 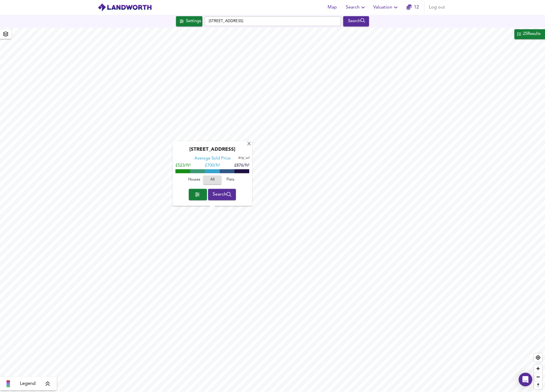 I want to click on span: All, so click(x=212, y=180).